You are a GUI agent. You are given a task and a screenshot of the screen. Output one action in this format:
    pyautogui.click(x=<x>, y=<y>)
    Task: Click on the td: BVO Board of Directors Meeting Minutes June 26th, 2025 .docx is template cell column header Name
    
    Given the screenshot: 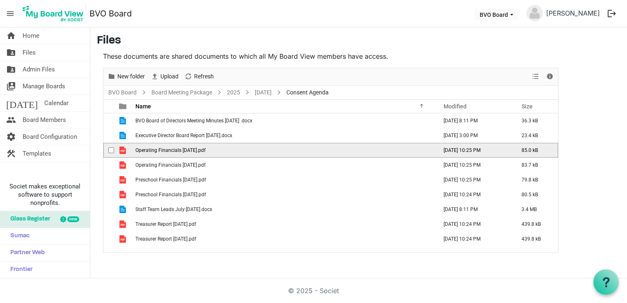 What is the action you would take?
    pyautogui.click(x=284, y=121)
    